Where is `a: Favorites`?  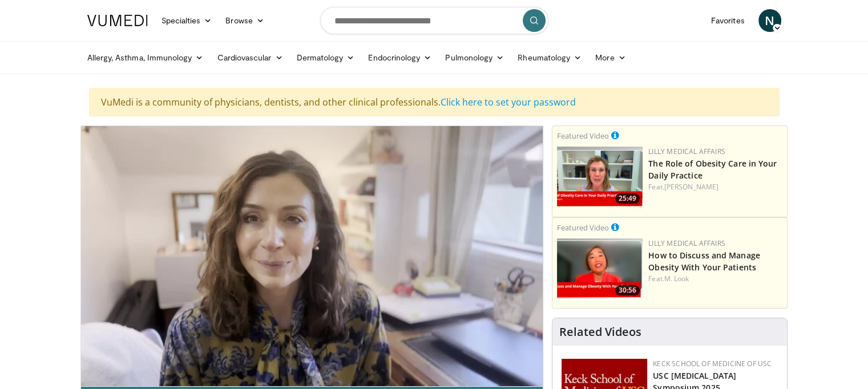 a: Favorites is located at coordinates (728, 20).